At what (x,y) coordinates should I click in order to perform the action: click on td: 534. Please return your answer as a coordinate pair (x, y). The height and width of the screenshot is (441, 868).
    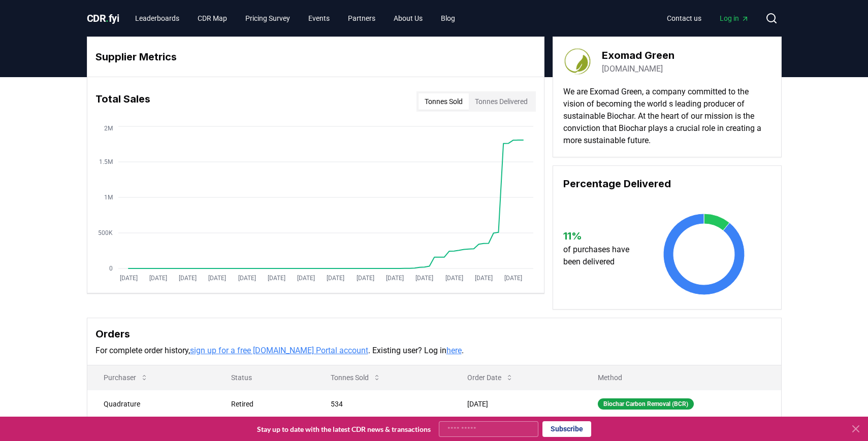
    Looking at the image, I should click on (383, 404).